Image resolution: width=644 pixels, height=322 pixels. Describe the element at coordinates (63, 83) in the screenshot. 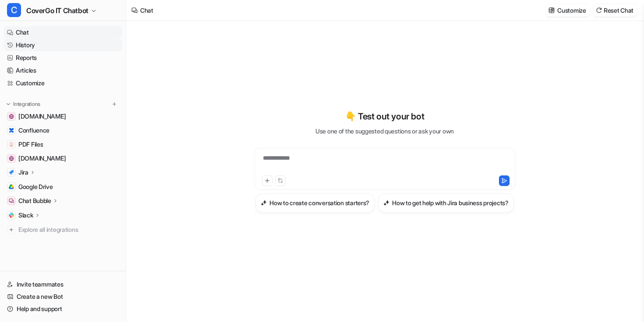

I see `a: Customize` at that location.